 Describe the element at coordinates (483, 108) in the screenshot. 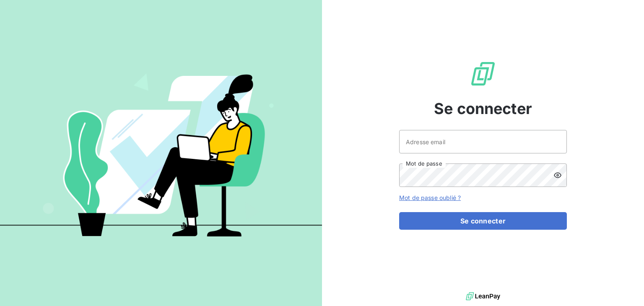

I see `span: Se connecter` at that location.